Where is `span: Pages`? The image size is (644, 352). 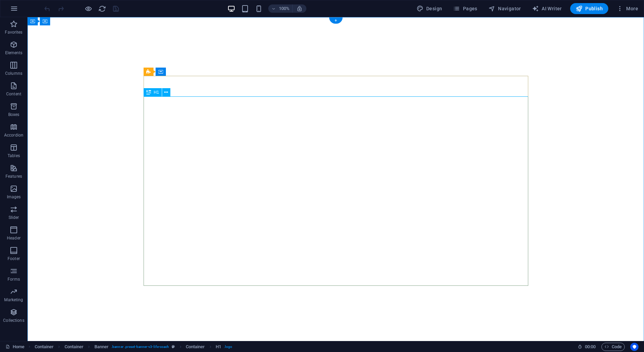 span: Pages is located at coordinates (465, 9).